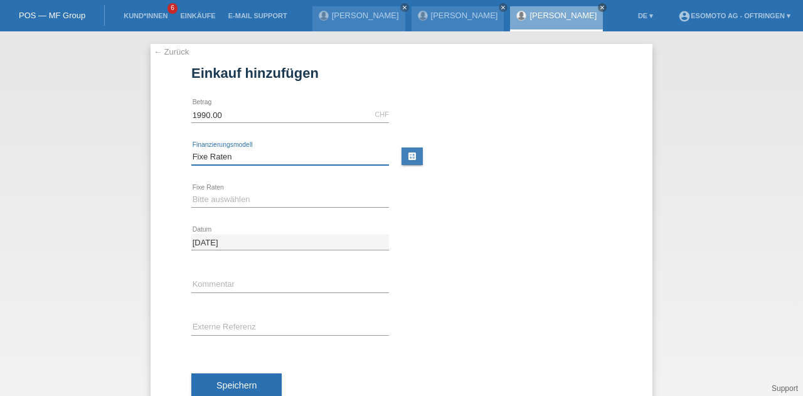 The width and height of the screenshot is (803, 396). Describe the element at coordinates (684, 16) in the screenshot. I see `i: account_circle` at that location.